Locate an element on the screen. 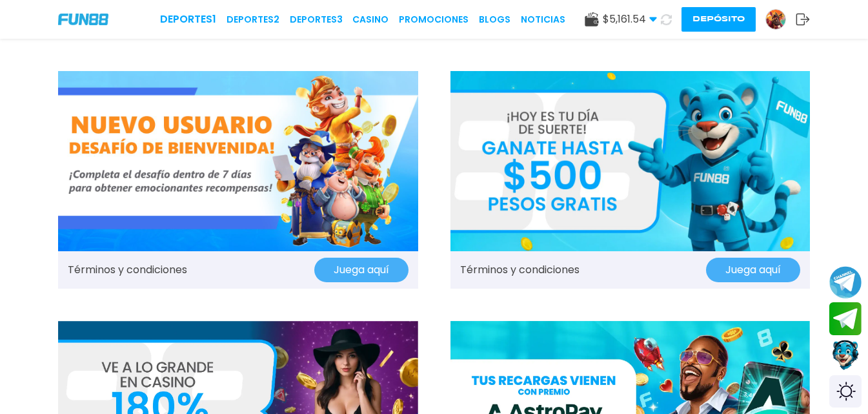  img: Avatar is located at coordinates (776, 19).